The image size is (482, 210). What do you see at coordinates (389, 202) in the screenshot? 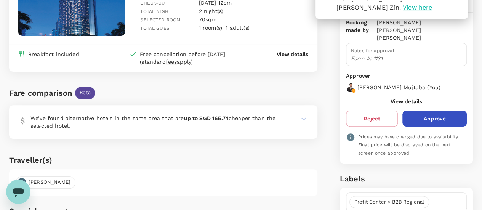
I see `span: Profit Center > B2B Regional` at bounding box center [389, 202].